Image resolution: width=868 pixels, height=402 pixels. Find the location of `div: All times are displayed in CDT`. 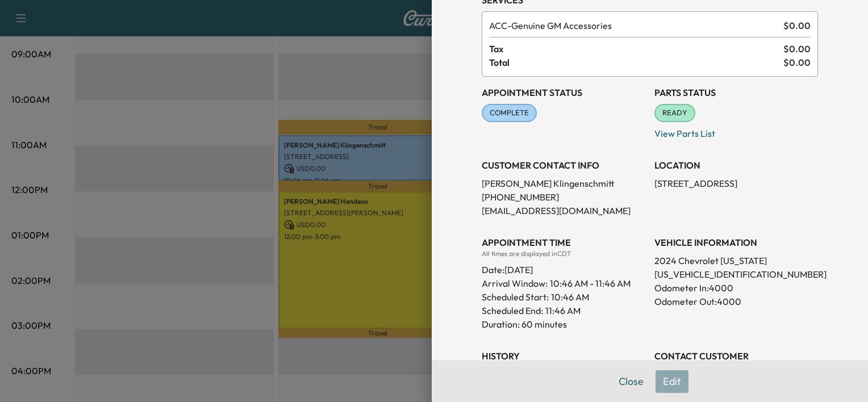

div: All times are displayed in CDT is located at coordinates (564, 254).